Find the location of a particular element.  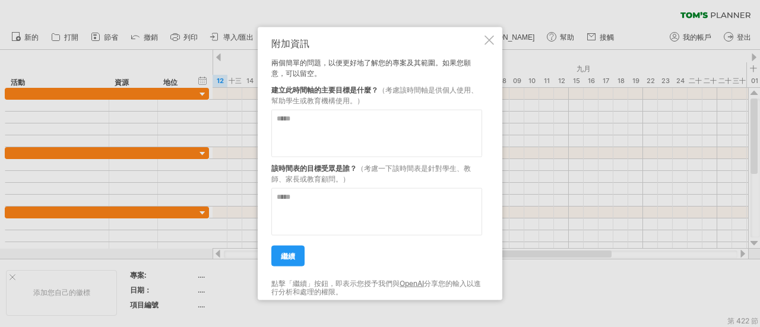

font: 附加資訊 is located at coordinates (290, 43).